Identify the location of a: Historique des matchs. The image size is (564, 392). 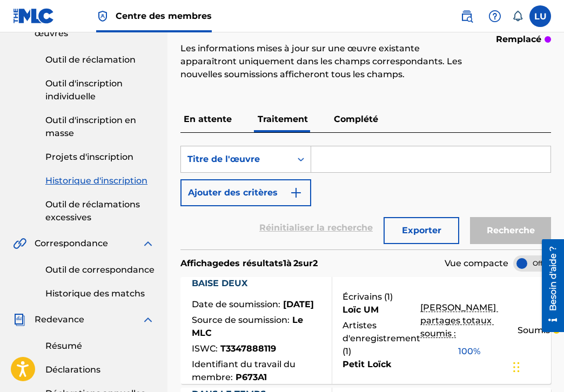
(100, 294).